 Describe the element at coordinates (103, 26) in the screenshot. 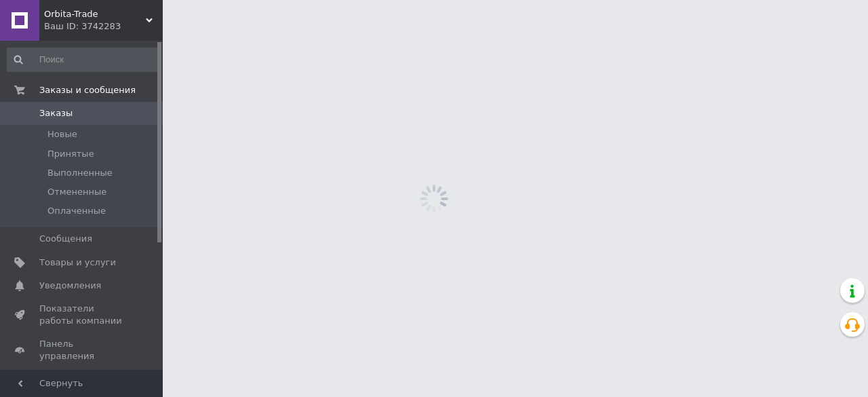

I see `div: Ваш ID: 3742283` at that location.